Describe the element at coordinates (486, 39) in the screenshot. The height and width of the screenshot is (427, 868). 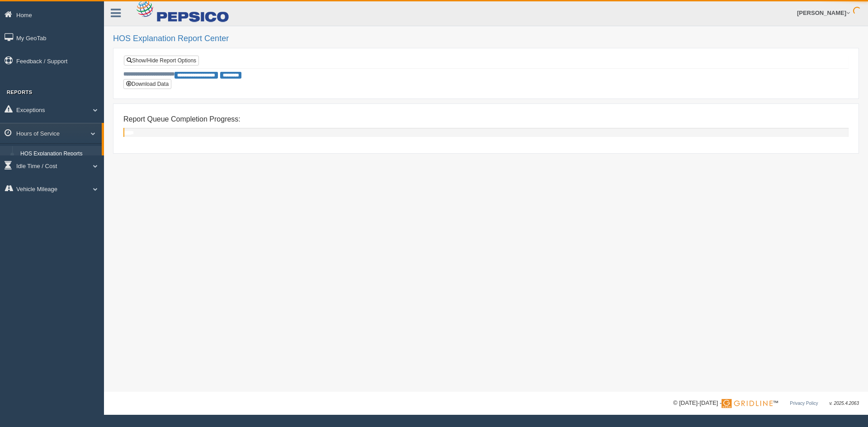
I see `h2: HOS Explanation Report Center` at that location.